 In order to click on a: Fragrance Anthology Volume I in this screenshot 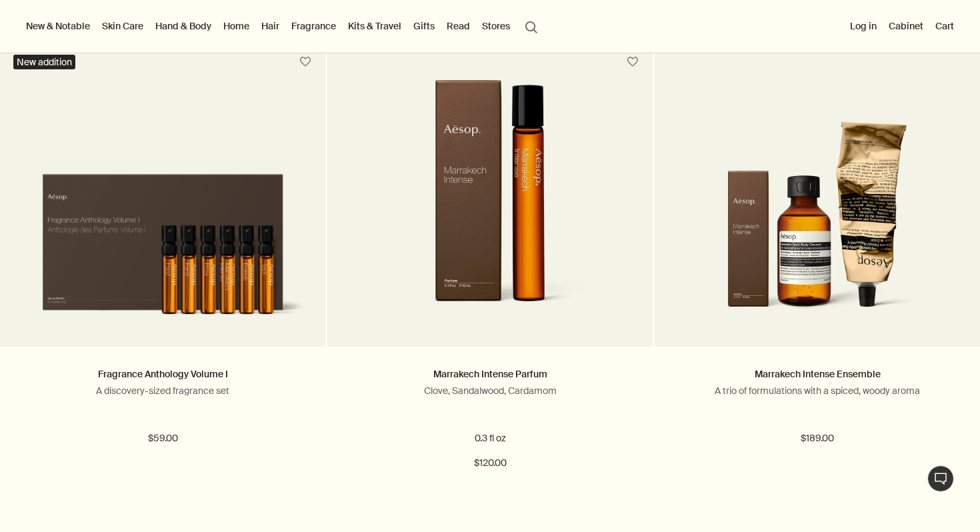, I will do `click(163, 374)`.